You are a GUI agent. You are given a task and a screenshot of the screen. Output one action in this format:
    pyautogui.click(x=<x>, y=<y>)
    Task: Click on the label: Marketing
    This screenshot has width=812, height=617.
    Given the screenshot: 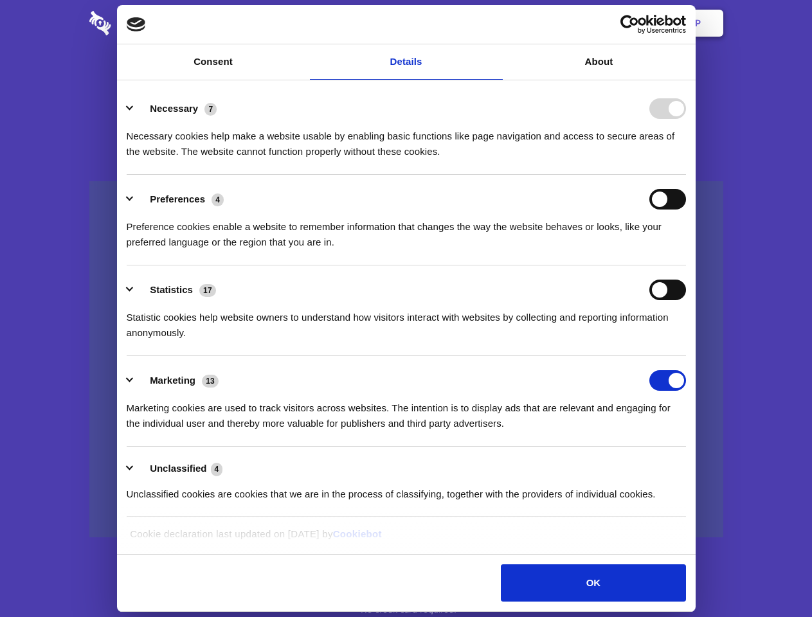 What is the action you would take?
    pyautogui.click(x=172, y=380)
    